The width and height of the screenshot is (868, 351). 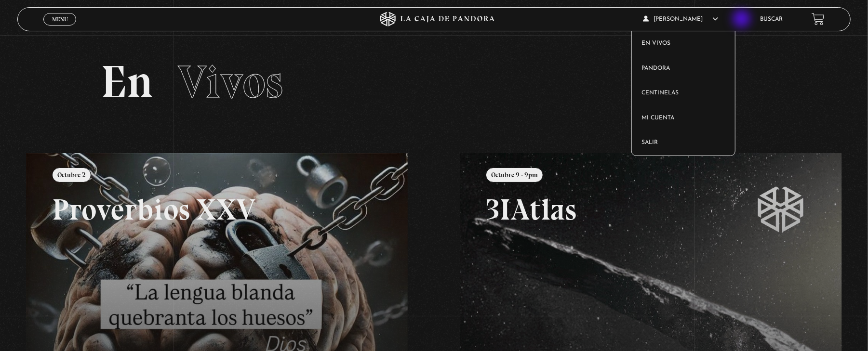 What do you see at coordinates (60, 20) in the screenshot?
I see `span: Menu` at bounding box center [60, 20].